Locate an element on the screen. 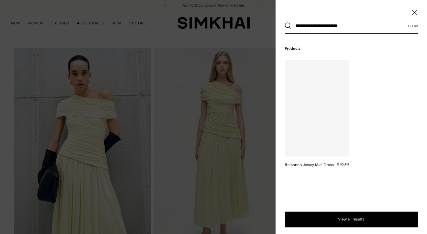 This screenshot has height=234, width=427. button: Clear is located at coordinates (413, 26).